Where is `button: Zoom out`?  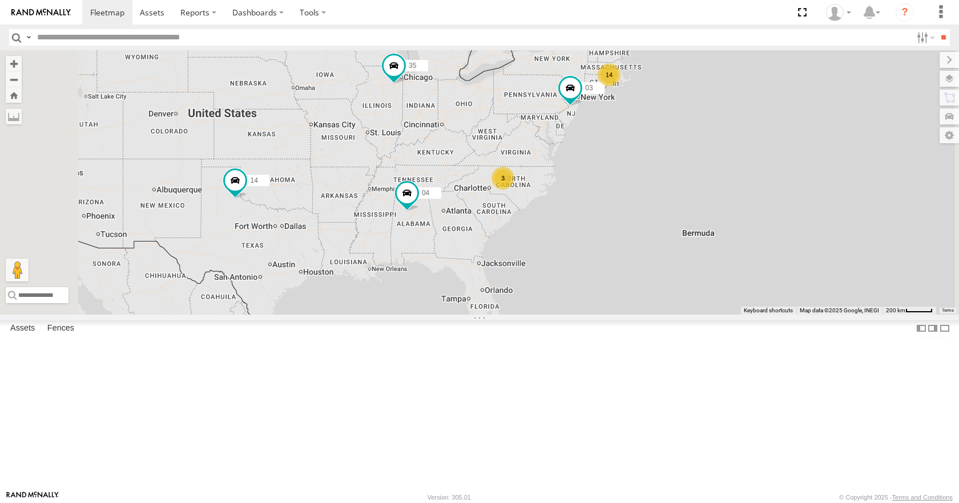
button: Zoom out is located at coordinates (14, 79).